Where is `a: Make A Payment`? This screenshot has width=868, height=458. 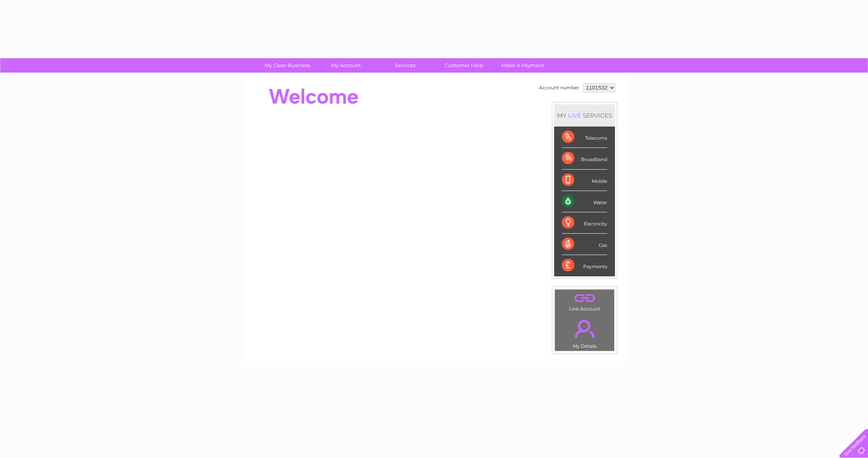 a: Make A Payment is located at coordinates (523, 65).